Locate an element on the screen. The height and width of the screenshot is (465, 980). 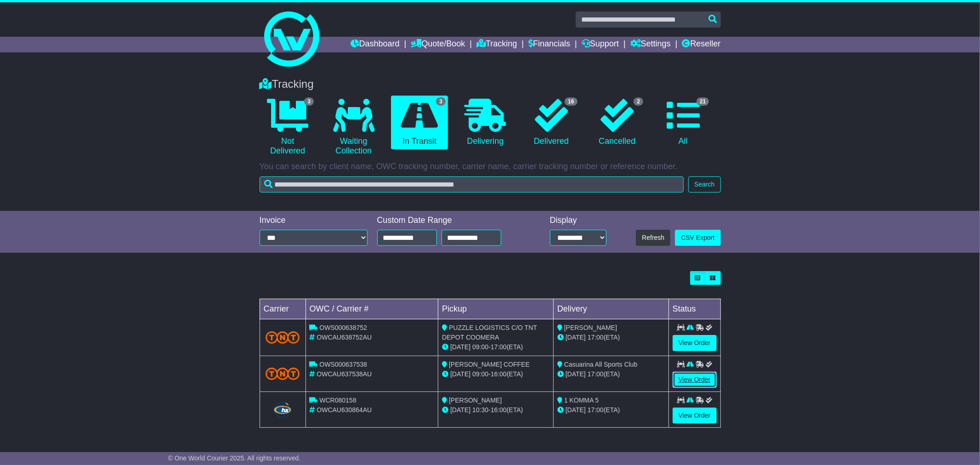
a: Reseller is located at coordinates (701, 45).